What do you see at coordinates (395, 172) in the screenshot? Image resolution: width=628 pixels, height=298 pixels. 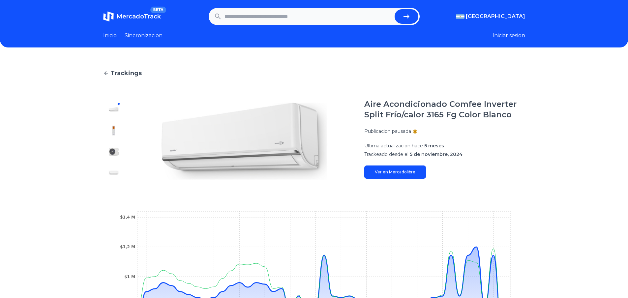 I see `a: Ver en Mercadolibre` at bounding box center [395, 172].